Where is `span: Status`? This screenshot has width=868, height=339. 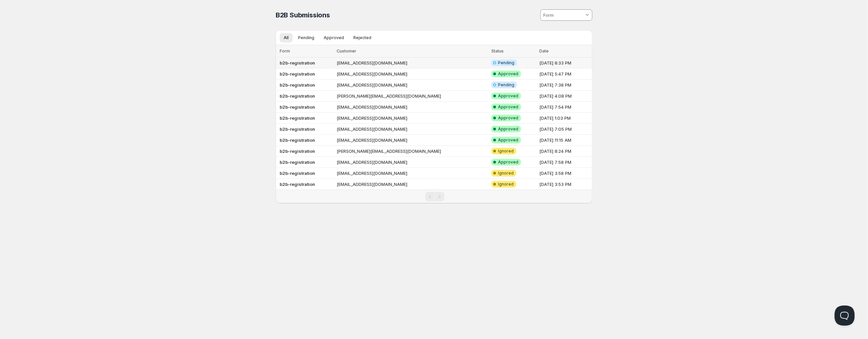
span: Status is located at coordinates (498, 51).